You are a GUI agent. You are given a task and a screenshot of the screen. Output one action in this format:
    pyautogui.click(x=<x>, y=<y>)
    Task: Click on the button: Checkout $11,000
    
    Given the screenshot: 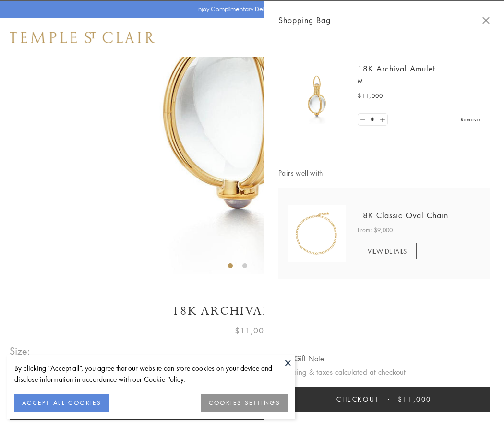 What is the action you would take?
    pyautogui.click(x=384, y=399)
    